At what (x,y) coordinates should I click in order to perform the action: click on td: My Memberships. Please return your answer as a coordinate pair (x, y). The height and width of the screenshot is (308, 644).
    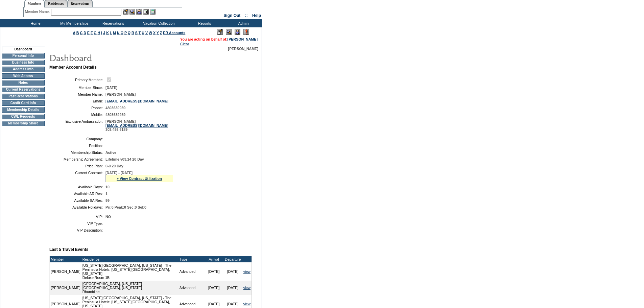
    Looking at the image, I should click on (73, 23).